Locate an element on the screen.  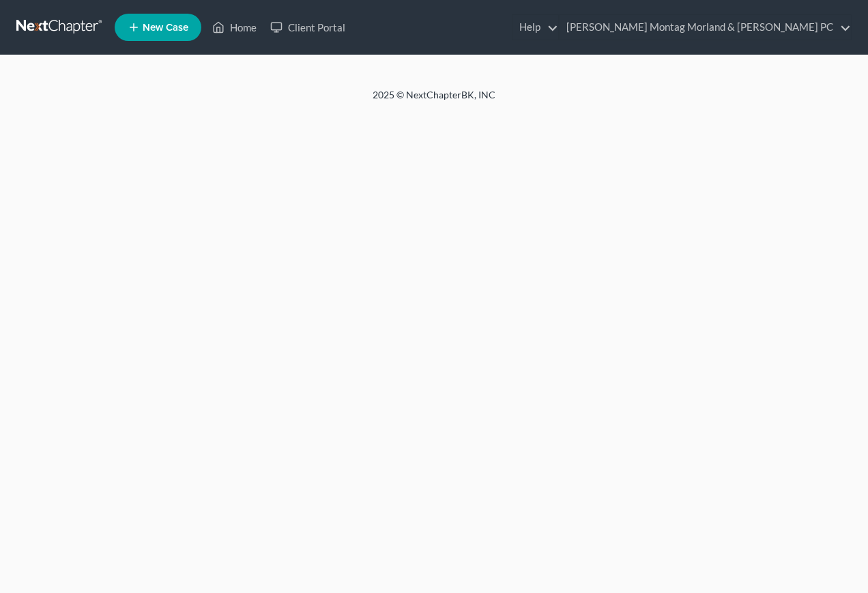
a: Help is located at coordinates (535, 27).